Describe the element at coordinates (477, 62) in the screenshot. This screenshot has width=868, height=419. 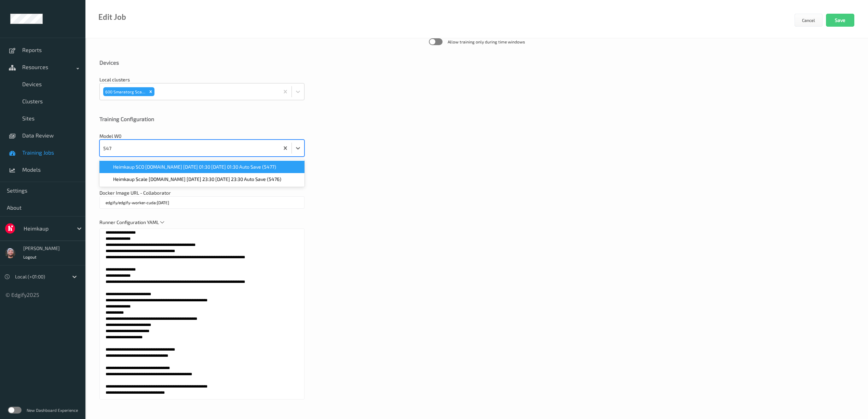
I see `div: Devices` at that location.